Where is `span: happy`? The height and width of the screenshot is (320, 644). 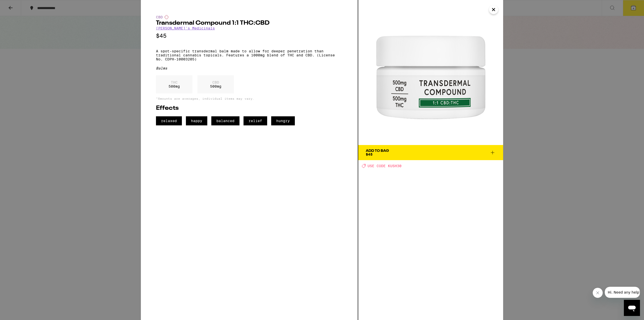
span: happy is located at coordinates (196, 121).